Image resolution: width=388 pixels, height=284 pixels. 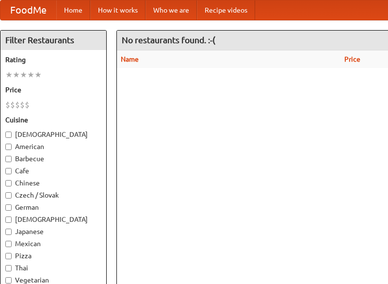 I want to click on input: German, so click(x=8, y=207).